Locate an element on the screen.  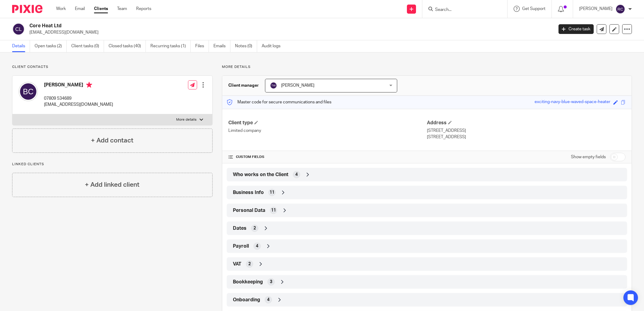
a: Open tasks (2) is located at coordinates (50, 46).